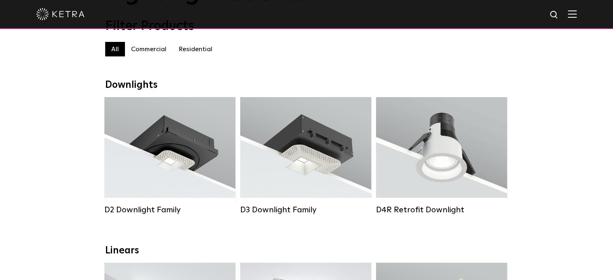 Image resolution: width=613 pixels, height=280 pixels. Describe the element at coordinates (170, 158) in the screenshot. I see `a: D2 Downlight Family Lumen Output:1200Colors:White / Black / Gloss Black / Silver / Bronze / Silve...` at that location.